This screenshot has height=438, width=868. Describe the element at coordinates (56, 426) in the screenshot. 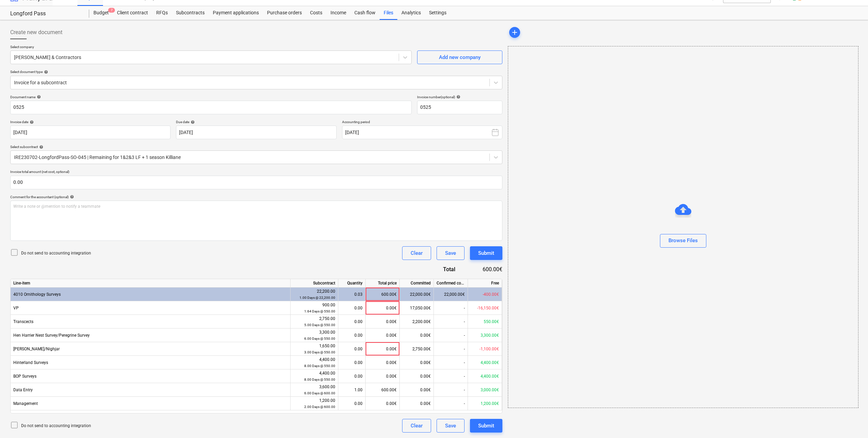

I see `p: Do not send to accounting integration` at that location.